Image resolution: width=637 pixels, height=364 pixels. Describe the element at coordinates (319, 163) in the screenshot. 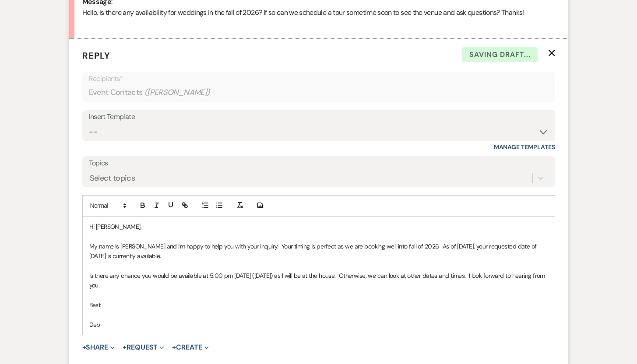

I see `label: Topics` at that location.